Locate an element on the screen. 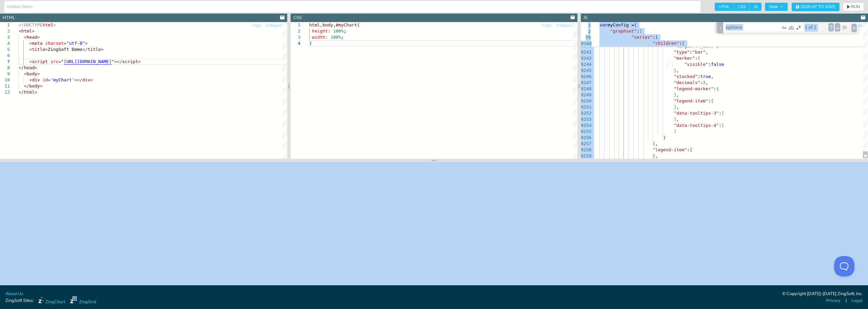  div: Match Case (Alt+C) is located at coordinates (784, 28).